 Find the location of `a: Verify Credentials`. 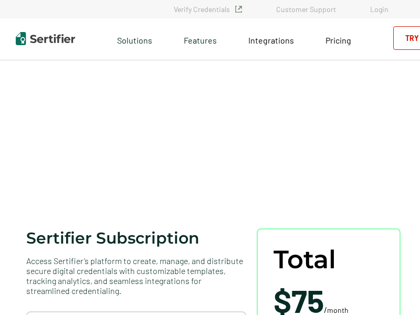

a: Verify Credentials is located at coordinates (208, 9).